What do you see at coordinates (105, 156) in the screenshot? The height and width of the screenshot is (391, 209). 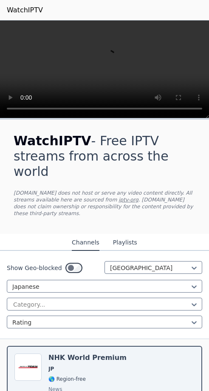 I see `h1: - Free IPTV streams from across the world` at bounding box center [105, 156].